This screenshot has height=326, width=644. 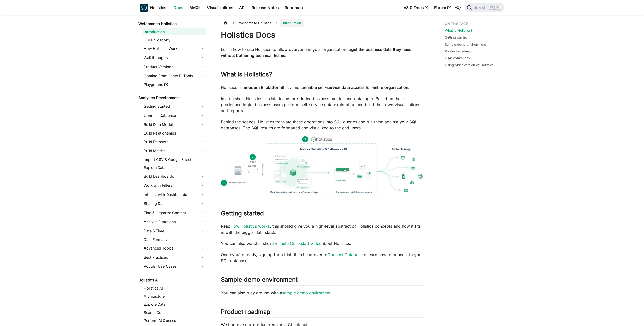 I want to click on a: Sample demo environment, so click(x=465, y=44).